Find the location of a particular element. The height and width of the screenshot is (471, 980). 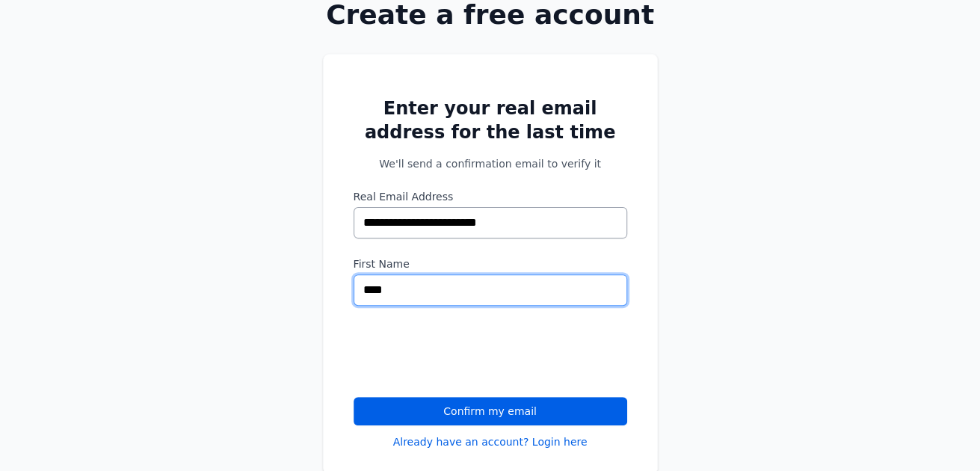

h2: Enter your real email address for the last time is located at coordinates (490, 120).